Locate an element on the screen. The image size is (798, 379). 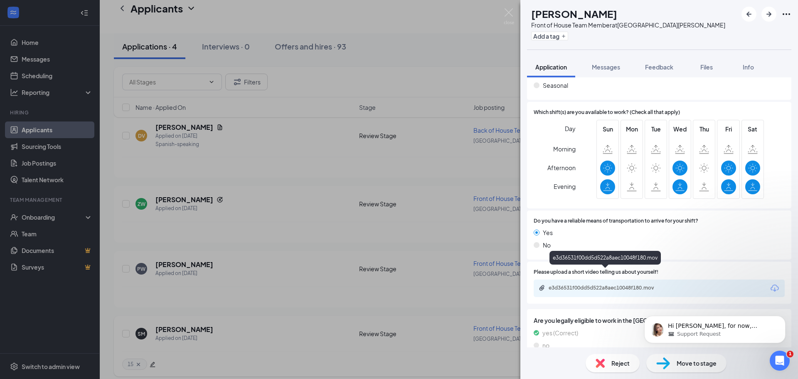
svg: Download is located at coordinates (775, 288).